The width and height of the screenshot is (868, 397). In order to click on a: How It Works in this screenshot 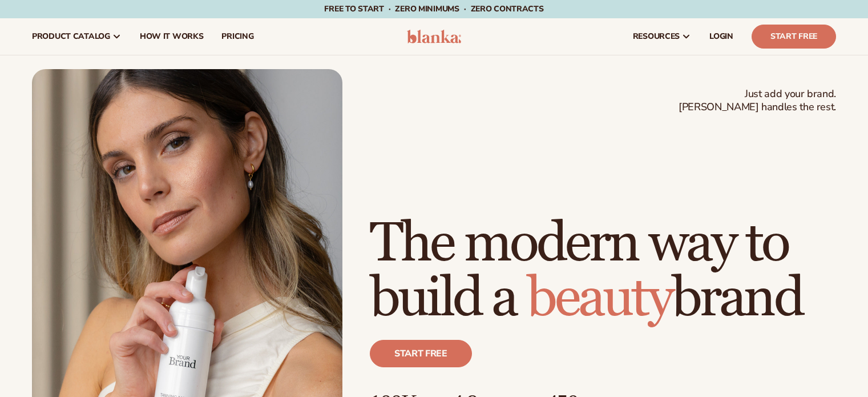, I will do `click(172, 37)`.